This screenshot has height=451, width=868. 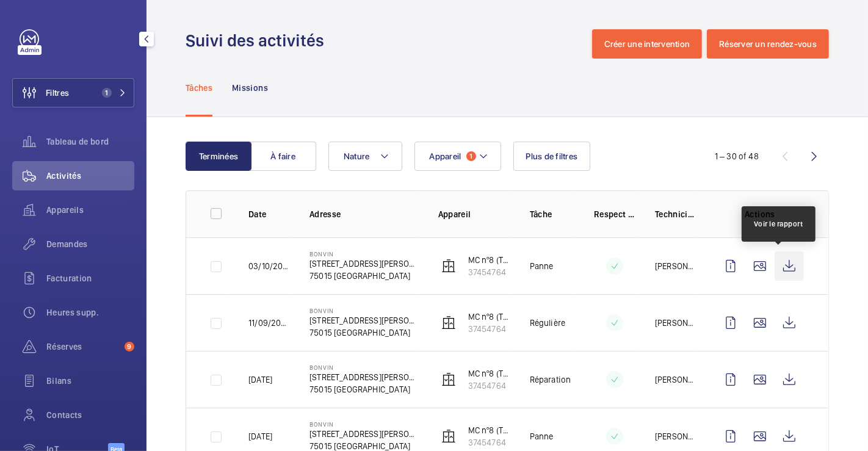 I want to click on span: Appareils, so click(x=91, y=210).